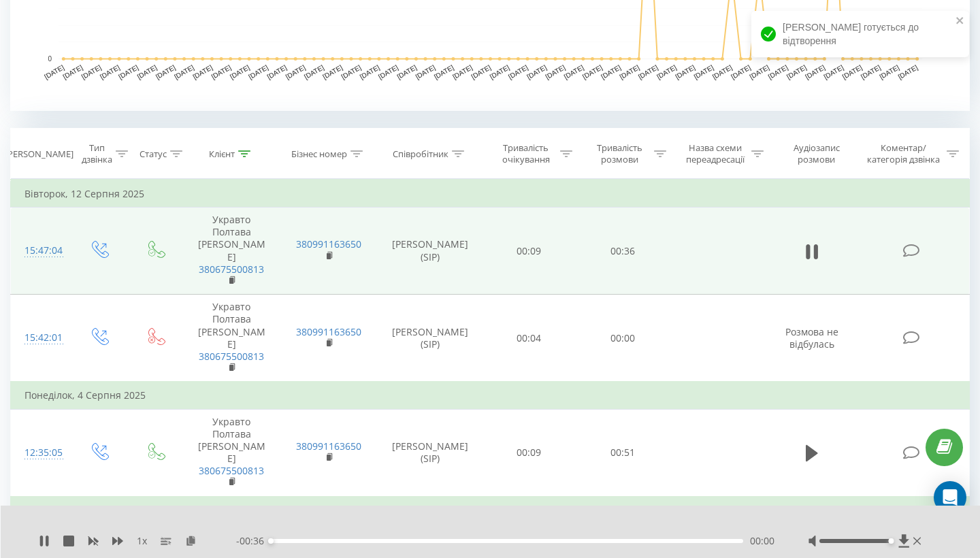 The image size is (980, 558). I want to click on div: 12:35:05, so click(40, 453).